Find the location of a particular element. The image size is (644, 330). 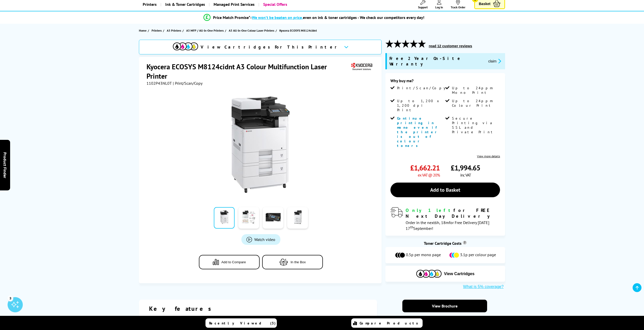

div: - even on ink & toner cartridges - We check our competitors every day! is located at coordinates (337, 18).